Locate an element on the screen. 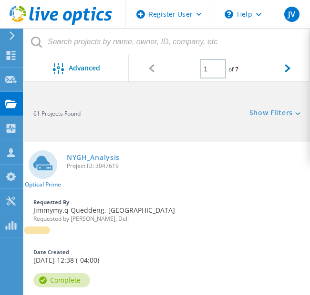  span: of 7 is located at coordinates (233, 69).